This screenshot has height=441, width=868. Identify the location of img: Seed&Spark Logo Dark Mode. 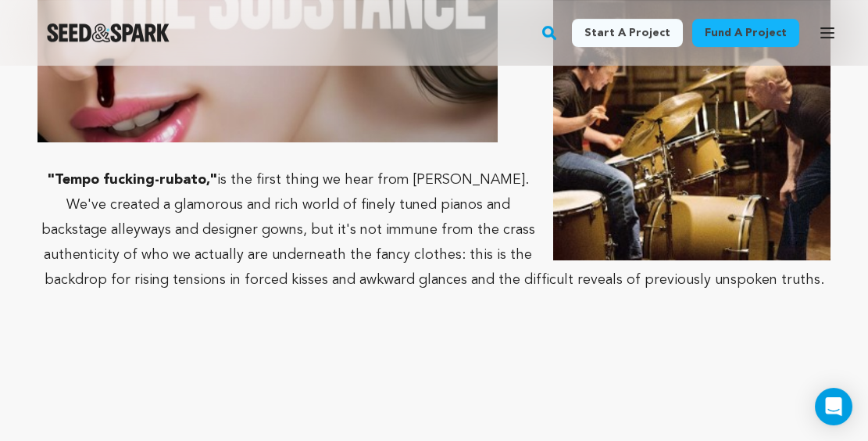
(108, 33).